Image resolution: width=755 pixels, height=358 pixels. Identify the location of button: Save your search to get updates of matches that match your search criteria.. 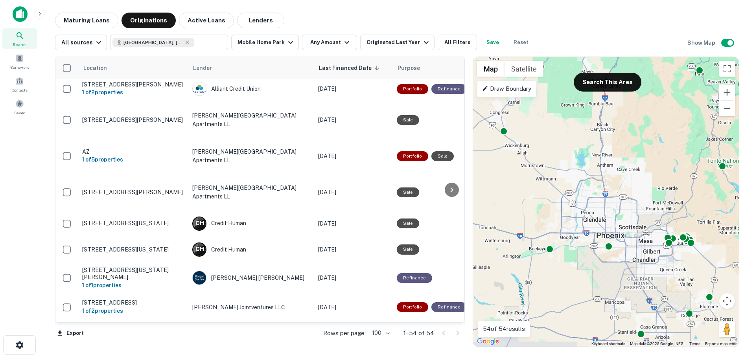
(493, 42).